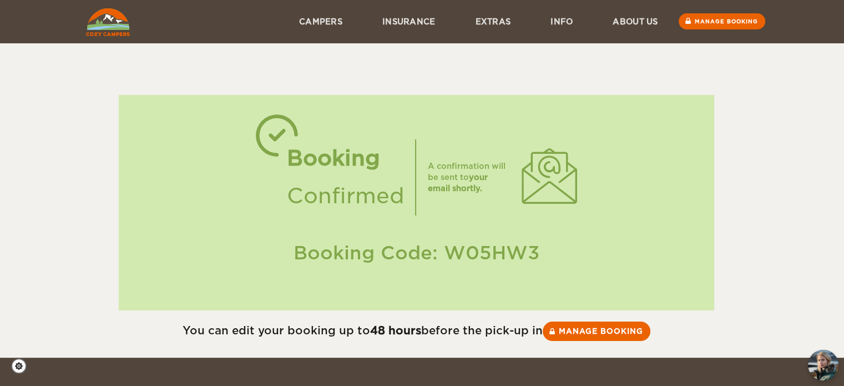 This screenshot has height=386, width=844. What do you see at coordinates (396, 330) in the screenshot?
I see `strong: 48 hours` at bounding box center [396, 330].